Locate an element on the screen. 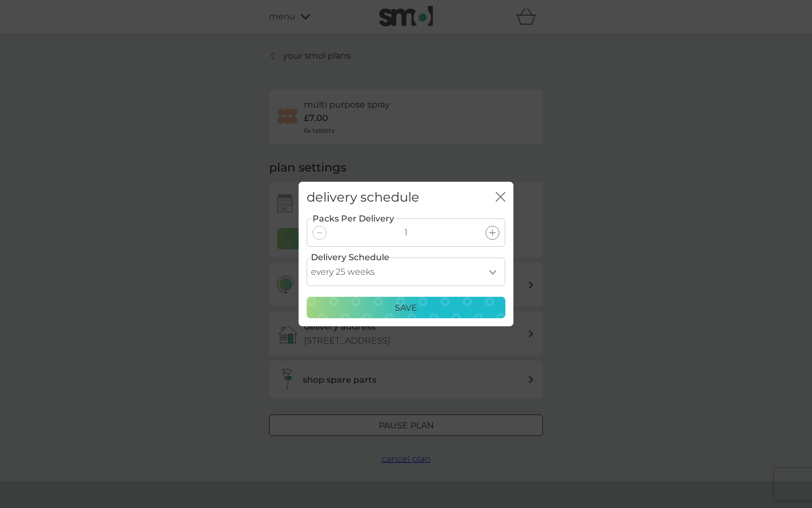 Image resolution: width=812 pixels, height=508 pixels. p: 1 is located at coordinates (406, 233).